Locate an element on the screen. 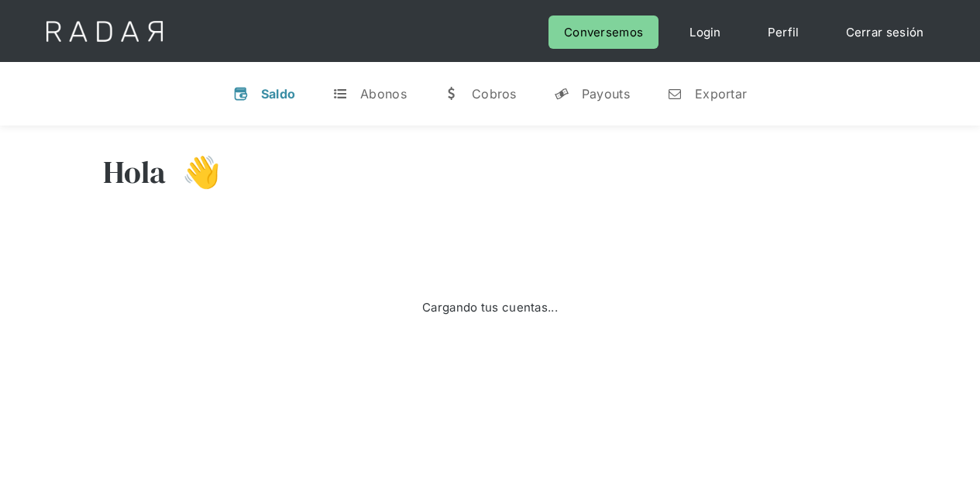  div: Abonos is located at coordinates (384, 94).